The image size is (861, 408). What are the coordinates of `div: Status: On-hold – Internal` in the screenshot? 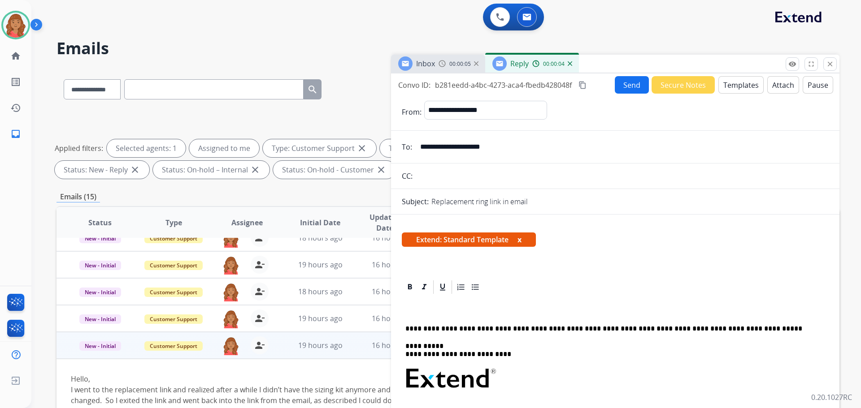 It's located at (211, 170).